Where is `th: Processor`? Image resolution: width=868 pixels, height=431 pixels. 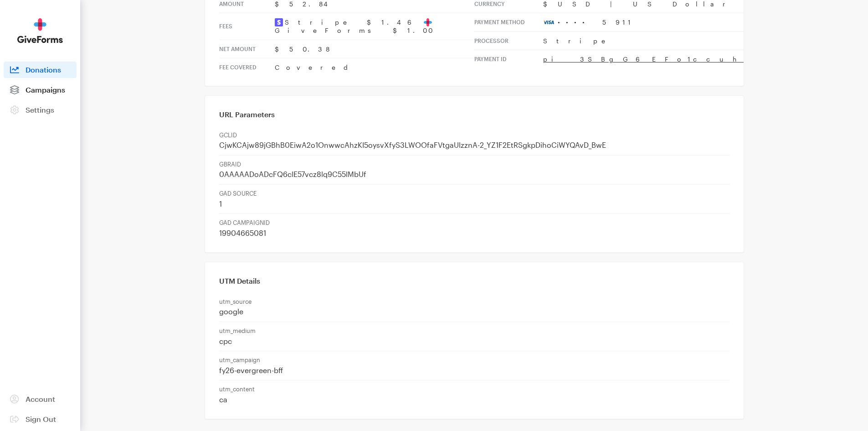 th: Processor is located at coordinates (509, 40).